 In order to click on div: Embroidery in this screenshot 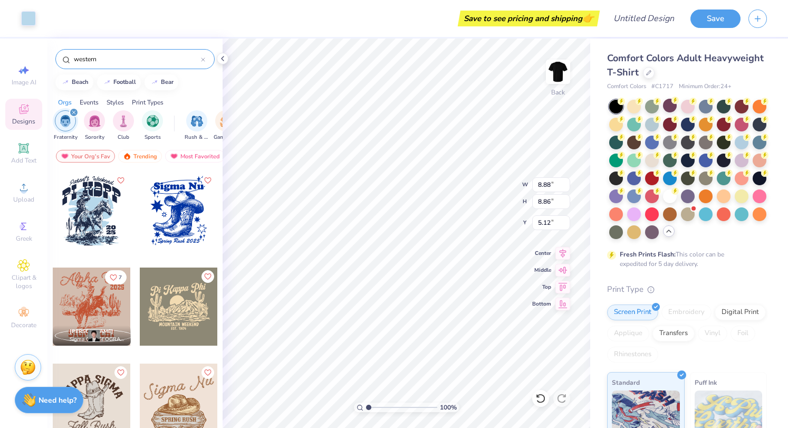, I will do `click(686, 312)`.